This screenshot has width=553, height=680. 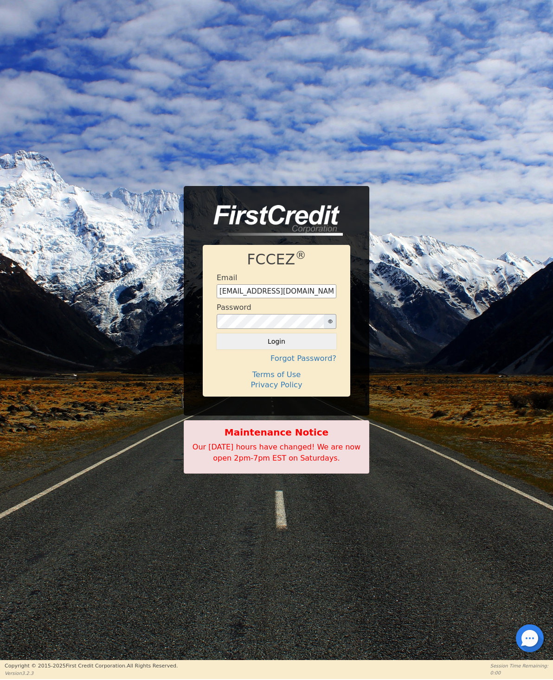 I want to click on h4: Password, so click(x=234, y=307).